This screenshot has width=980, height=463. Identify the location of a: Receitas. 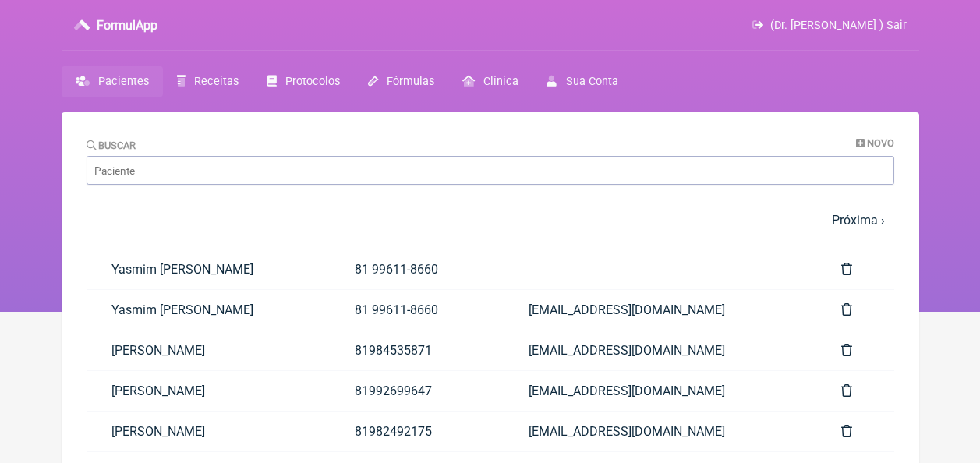
(207, 81).